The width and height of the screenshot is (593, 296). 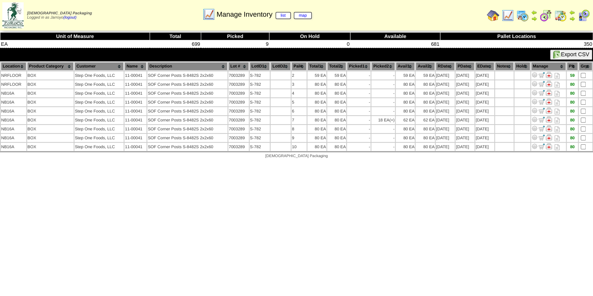 I want to click on th: Avail1, so click(x=405, y=66).